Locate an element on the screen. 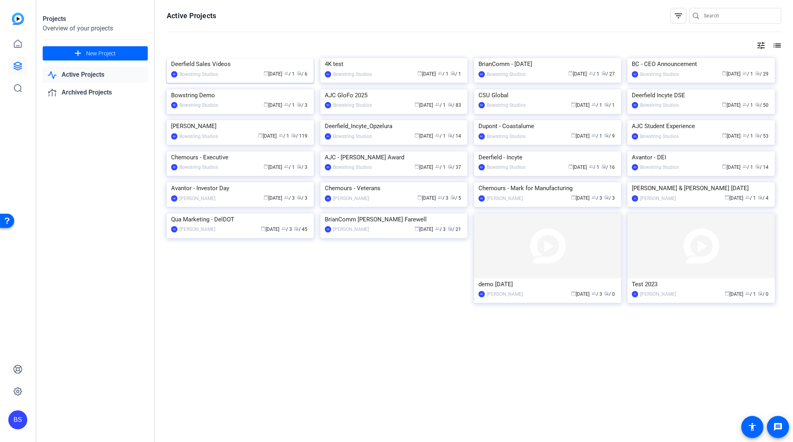  span: / 45 is located at coordinates (301, 229).